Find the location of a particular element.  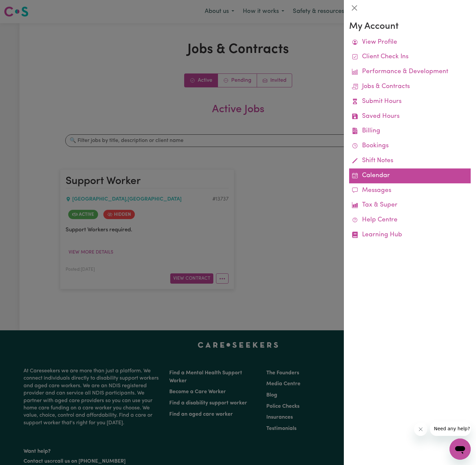

a: Tax & Super is located at coordinates (409, 205).